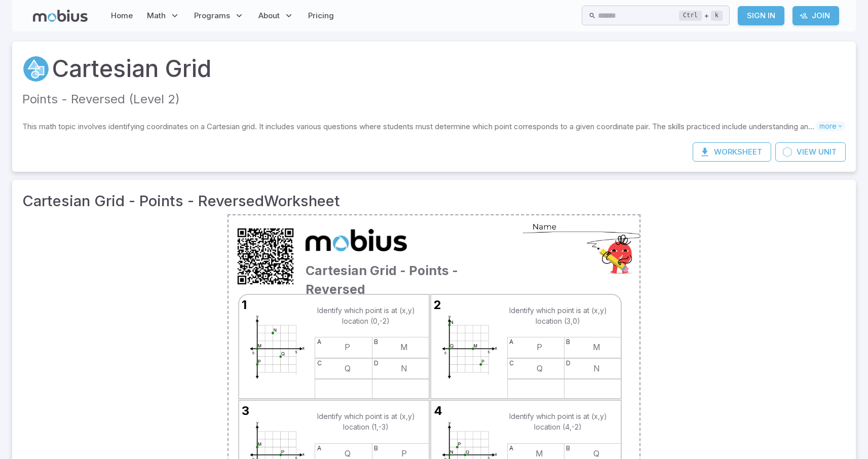 This screenshot has height=459, width=868. I want to click on span: Math, so click(156, 16).